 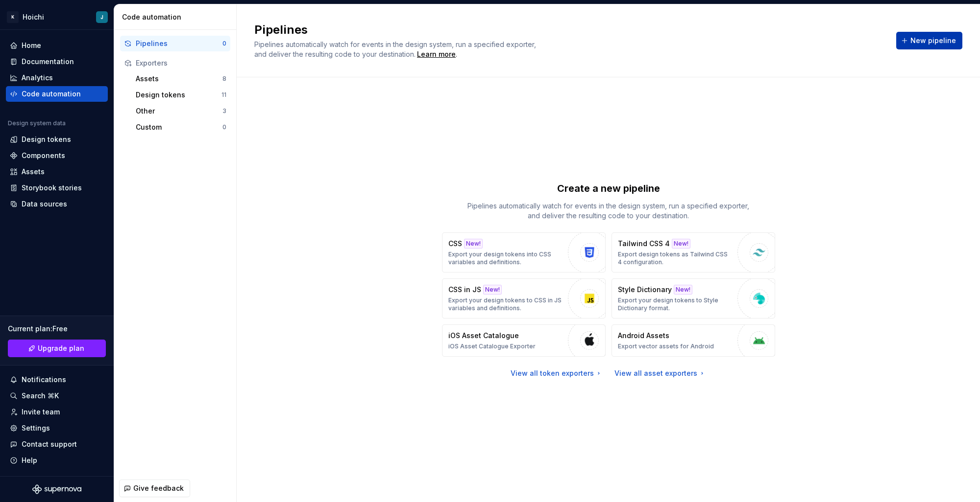 I want to click on div: View all token exporters, so click(x=556, y=374).